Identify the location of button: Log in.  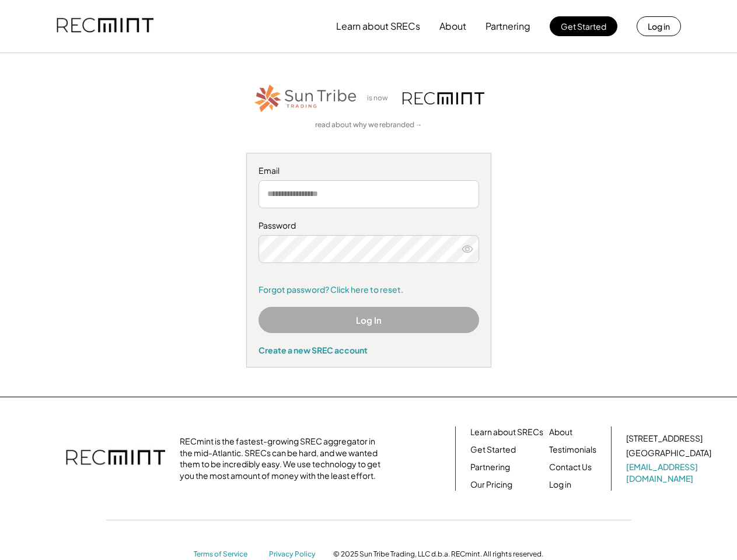
(659, 26).